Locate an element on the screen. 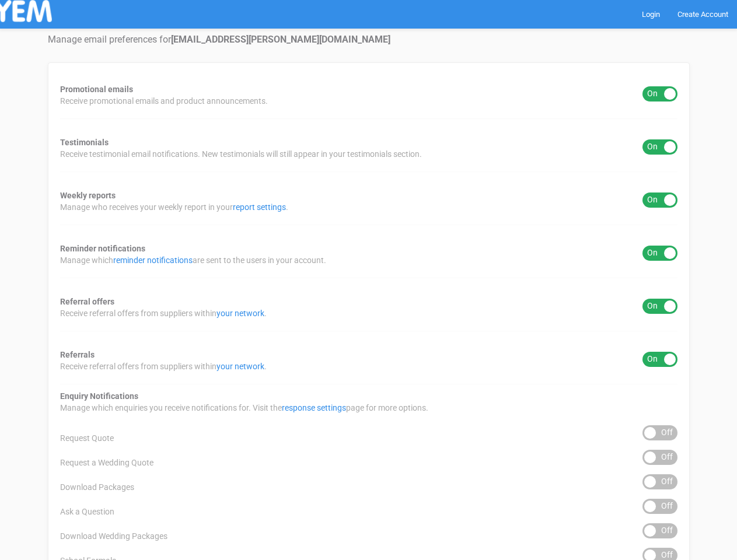  a: report settings is located at coordinates (259, 207).